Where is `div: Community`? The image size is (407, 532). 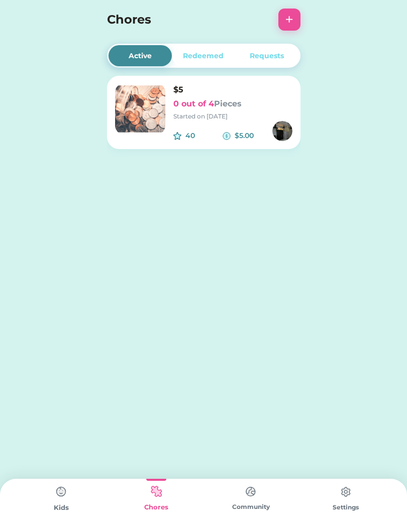 div: Community is located at coordinates (251, 507).